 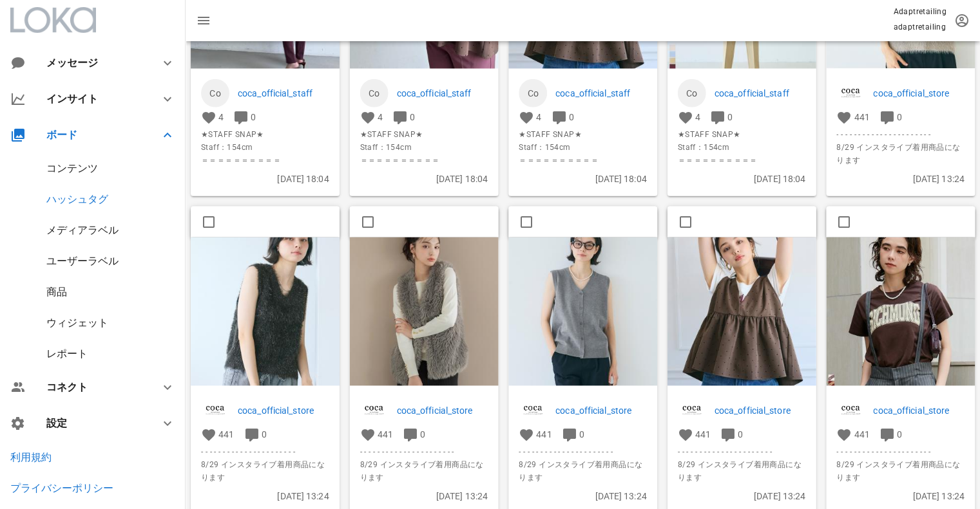 I want to click on img: 541503674_18526401718057278_2451891903024793094_n.jpg, so click(x=424, y=311).